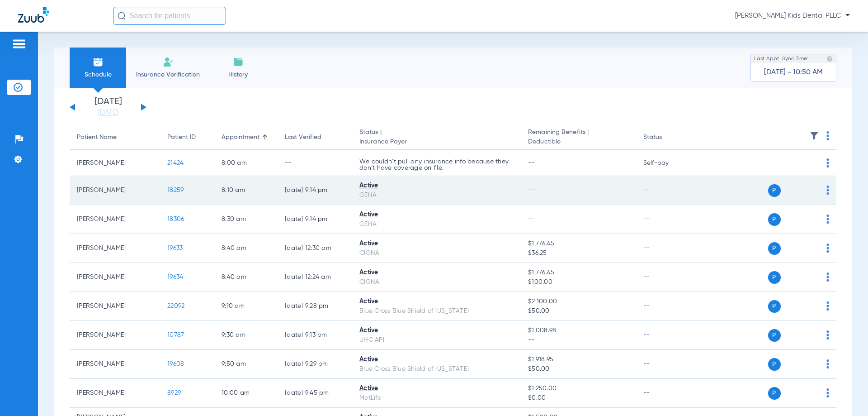 This screenshot has height=416, width=868. What do you see at coordinates (578, 253) in the screenshot?
I see `span: $36.25` at bounding box center [578, 253].